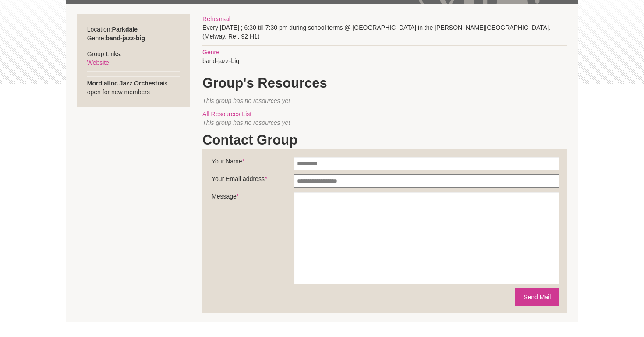 The height and width of the screenshot is (337, 644). I want to click on a: Website, so click(98, 63).